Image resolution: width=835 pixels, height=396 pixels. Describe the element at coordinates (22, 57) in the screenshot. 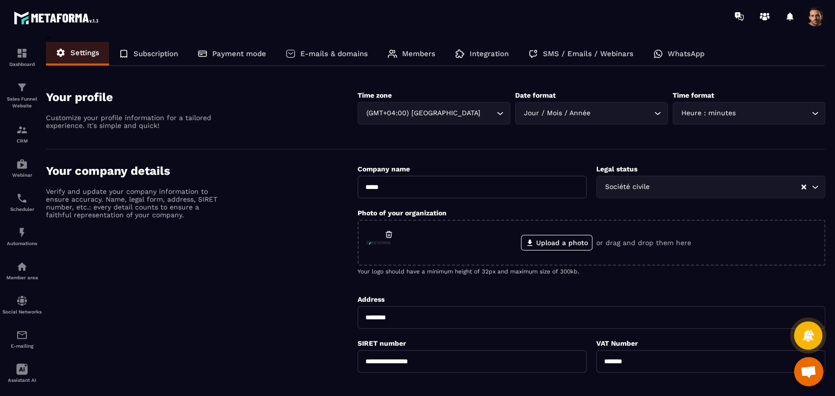

I see `a: formationformationDashboard` at that location.